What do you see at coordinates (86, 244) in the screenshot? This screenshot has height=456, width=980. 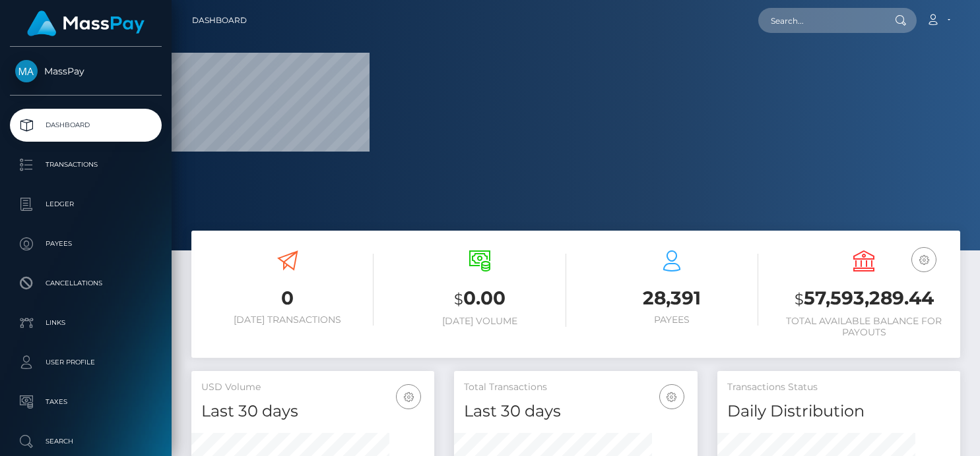 I see `p: Payees` at bounding box center [86, 244].